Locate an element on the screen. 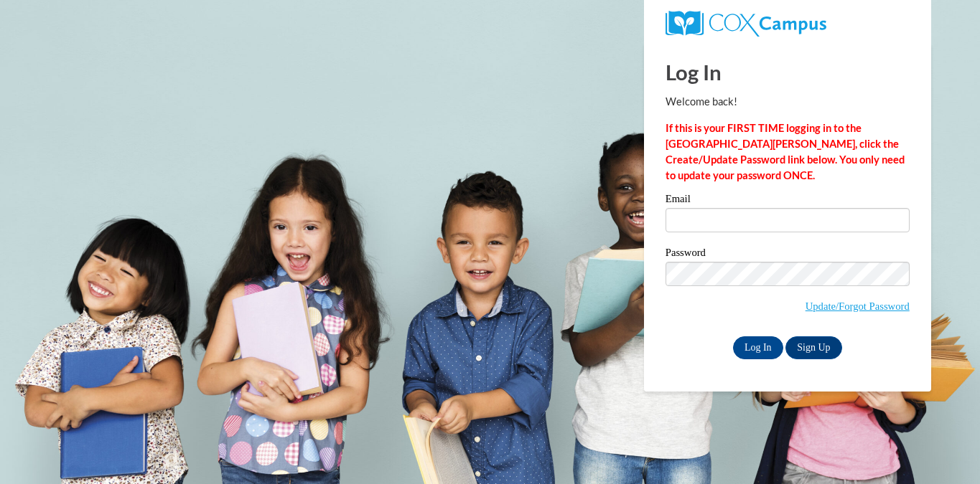  input: Log In is located at coordinates (758, 348).